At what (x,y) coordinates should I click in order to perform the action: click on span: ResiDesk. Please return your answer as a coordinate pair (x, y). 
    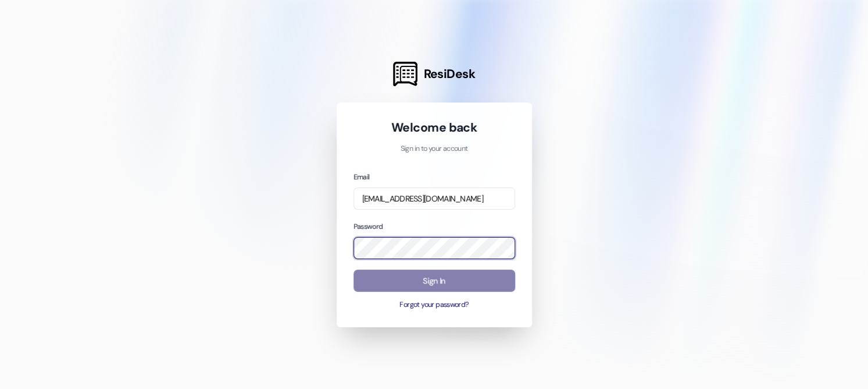
    Looking at the image, I should click on (449, 74).